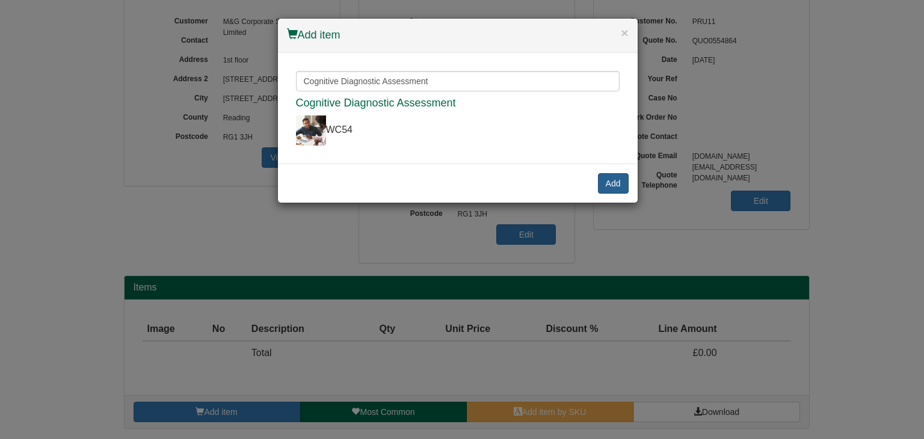 This screenshot has height=439, width=924. Describe the element at coordinates (311, 131) in the screenshot. I see `img: diagnostic-dyslexia-assessments.jpg` at that location.